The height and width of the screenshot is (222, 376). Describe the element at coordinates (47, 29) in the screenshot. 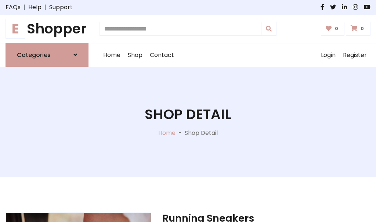

I see `a: EShopper` at that location.